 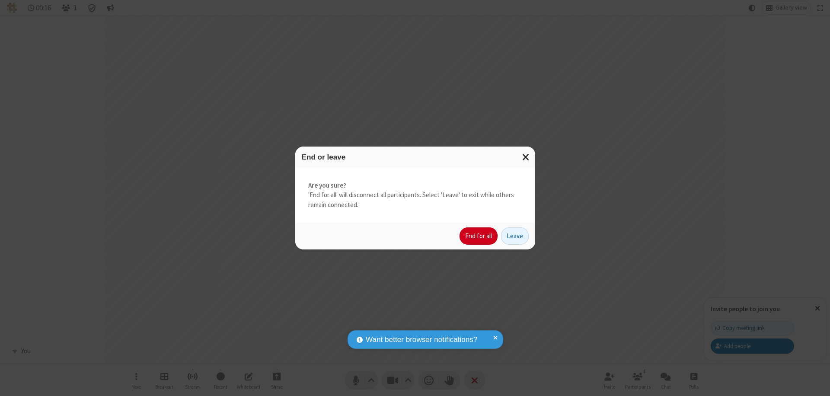 What do you see at coordinates (422, 340) in the screenshot?
I see `span: Want better browser notifications?` at bounding box center [422, 340].